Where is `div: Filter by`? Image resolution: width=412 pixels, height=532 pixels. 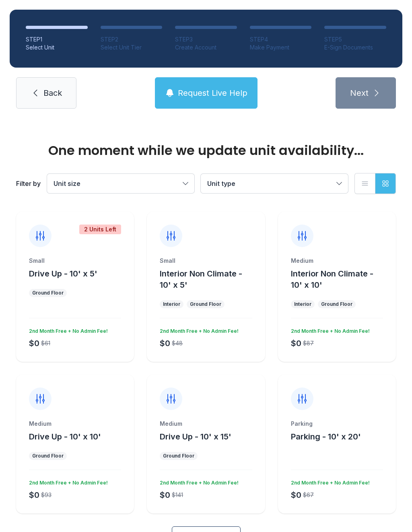
div: Filter by is located at coordinates (28, 184).